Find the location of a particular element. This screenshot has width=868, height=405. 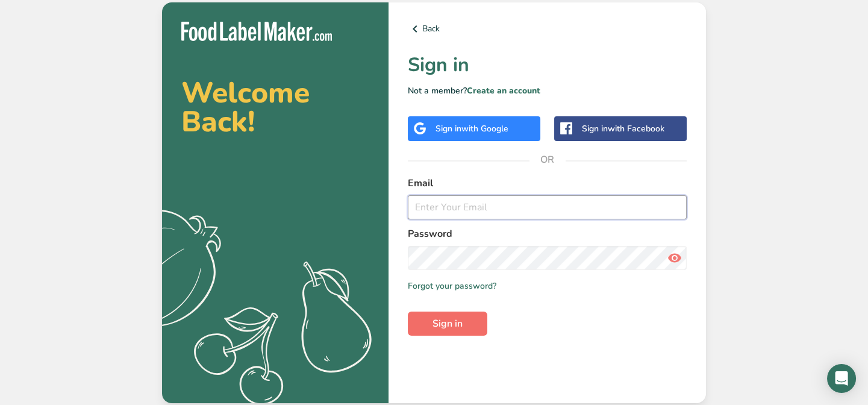

a: Forgot your password? is located at coordinates (452, 285).